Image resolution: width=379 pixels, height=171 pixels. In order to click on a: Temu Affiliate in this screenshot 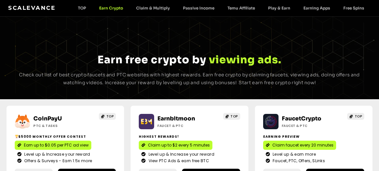, I will do `click(241, 8)`.